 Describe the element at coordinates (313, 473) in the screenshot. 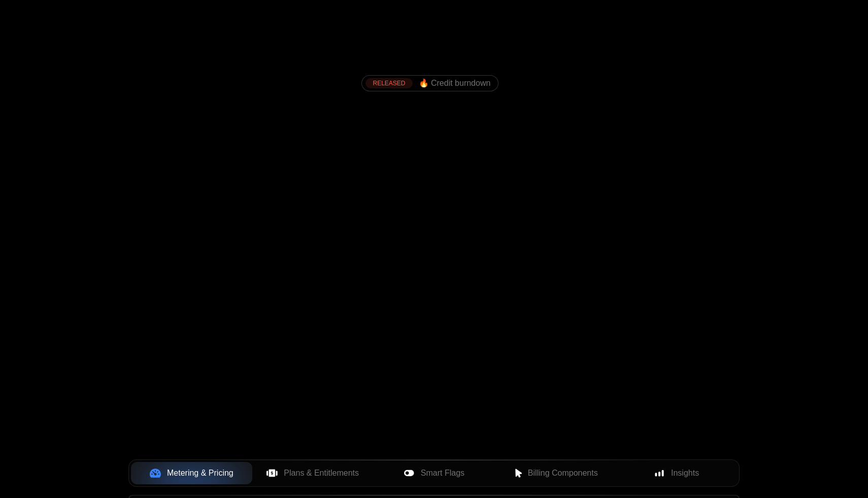

I see `button: Plans & Entitlements` at that location.